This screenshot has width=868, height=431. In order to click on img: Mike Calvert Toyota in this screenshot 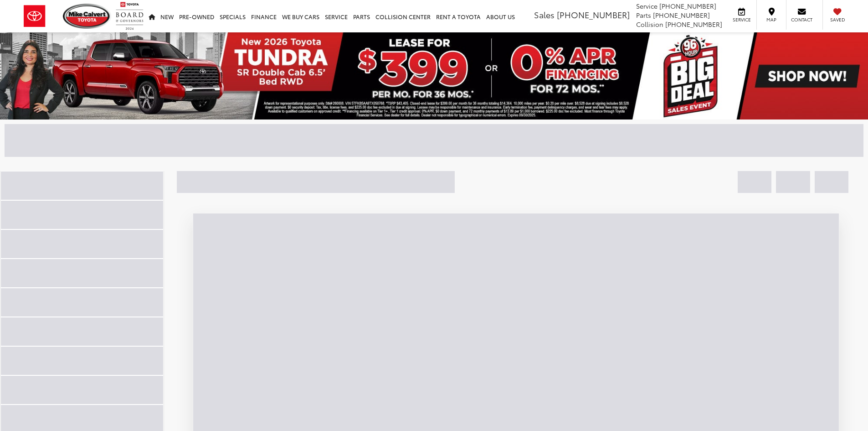, I will do `click(87, 16)`.